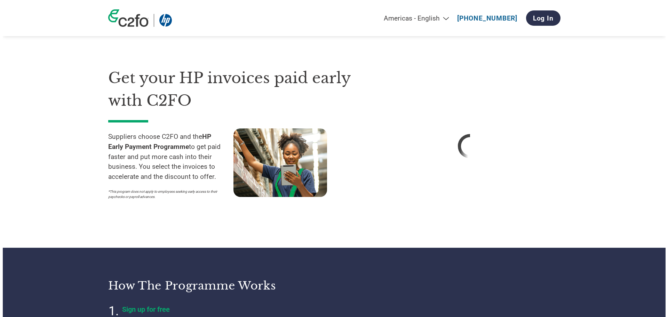 Image resolution: width=668 pixels, height=317 pixels. Describe the element at coordinates (540, 18) in the screenshot. I see `a: Log In` at that location.